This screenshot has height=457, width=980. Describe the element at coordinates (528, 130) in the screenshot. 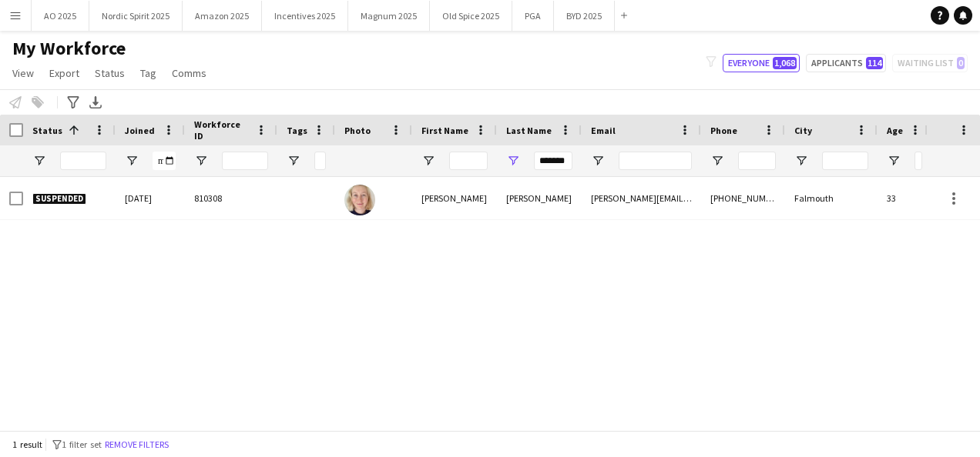

I see `span: Last Name` at that location.